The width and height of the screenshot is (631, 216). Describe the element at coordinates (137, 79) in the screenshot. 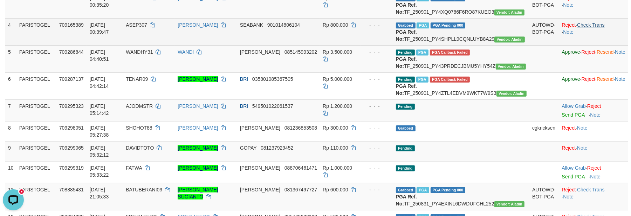

I see `span: TENAR09` at that location.